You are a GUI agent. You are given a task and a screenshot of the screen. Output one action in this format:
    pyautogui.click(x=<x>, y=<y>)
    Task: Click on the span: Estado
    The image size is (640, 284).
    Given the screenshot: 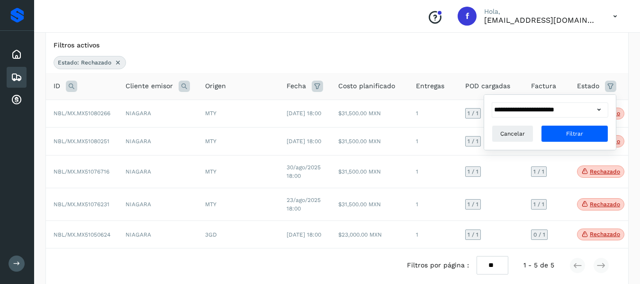 What is the action you would take?
    pyautogui.click(x=588, y=86)
    